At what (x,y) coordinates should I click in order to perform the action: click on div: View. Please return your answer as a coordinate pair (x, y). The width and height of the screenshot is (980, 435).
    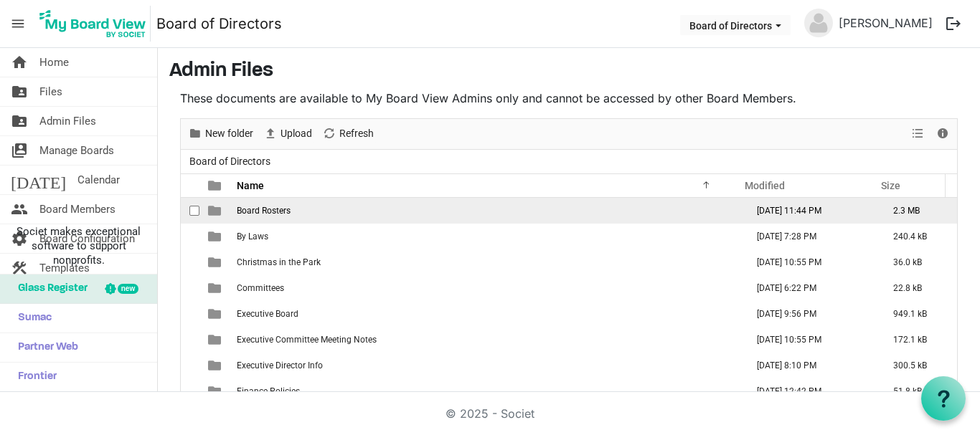
    Looking at the image, I should click on (918, 134).